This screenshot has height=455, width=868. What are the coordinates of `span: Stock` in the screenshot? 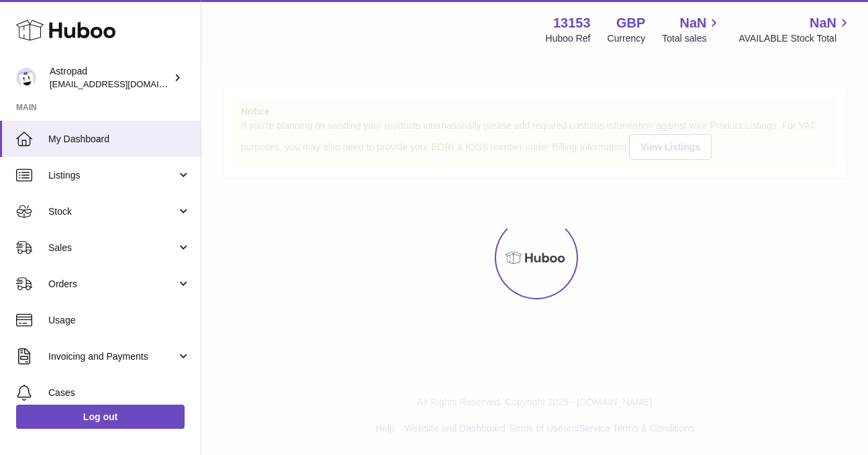 It's located at (112, 211).